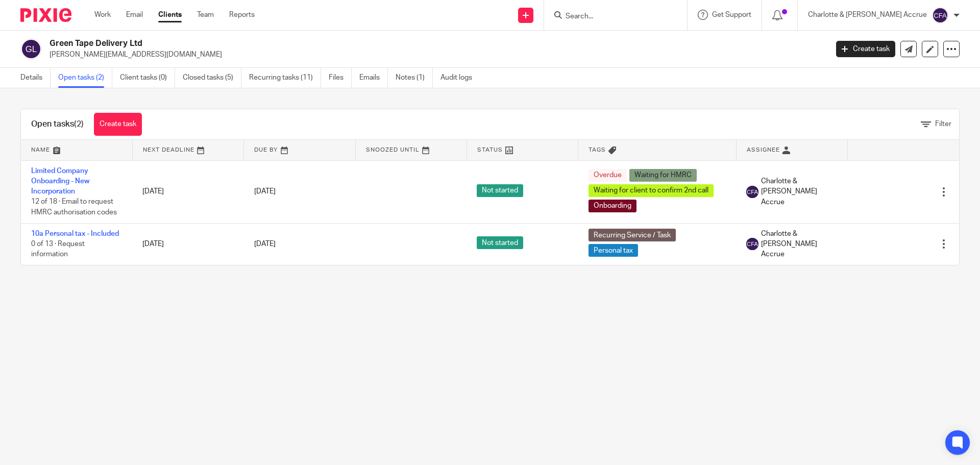  Describe the element at coordinates (392, 150) in the screenshot. I see `span: Snoozed Until` at that location.